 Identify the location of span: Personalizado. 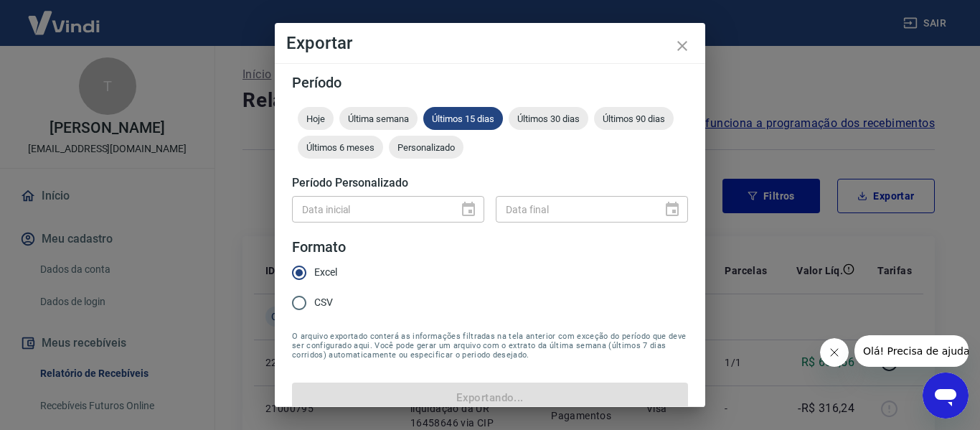
(426, 147).